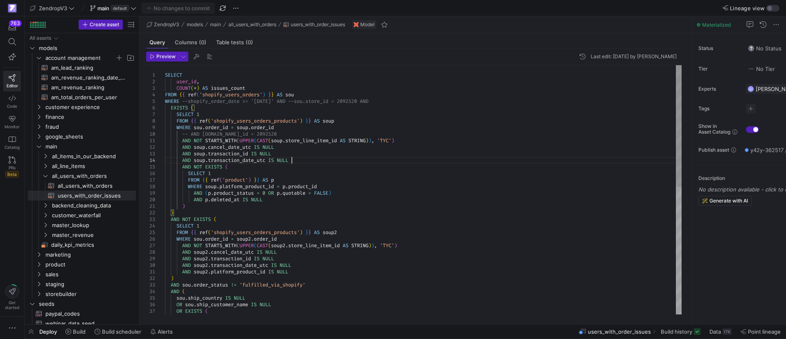 The height and width of the screenshot is (339, 786). Describe the element at coordinates (235, 42) in the screenshot. I see `span: Table tests` at that location.